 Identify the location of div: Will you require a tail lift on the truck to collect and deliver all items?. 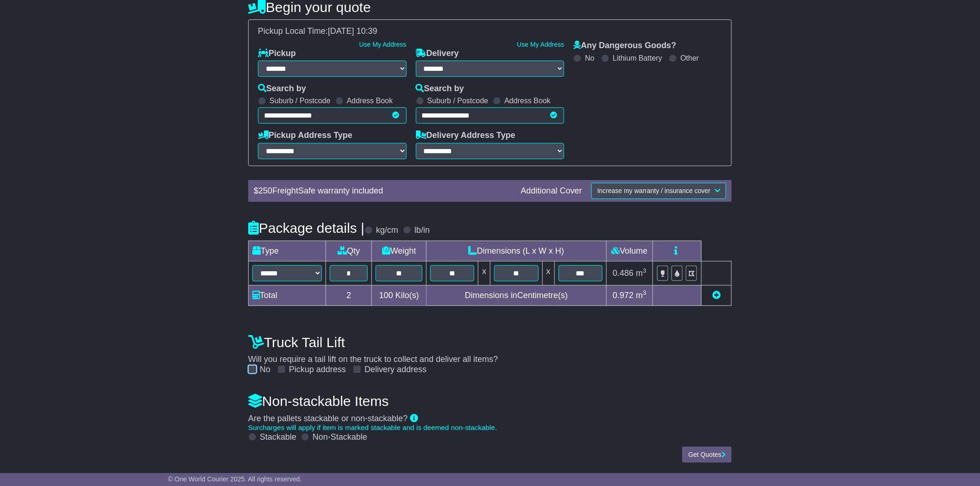
(490, 352).